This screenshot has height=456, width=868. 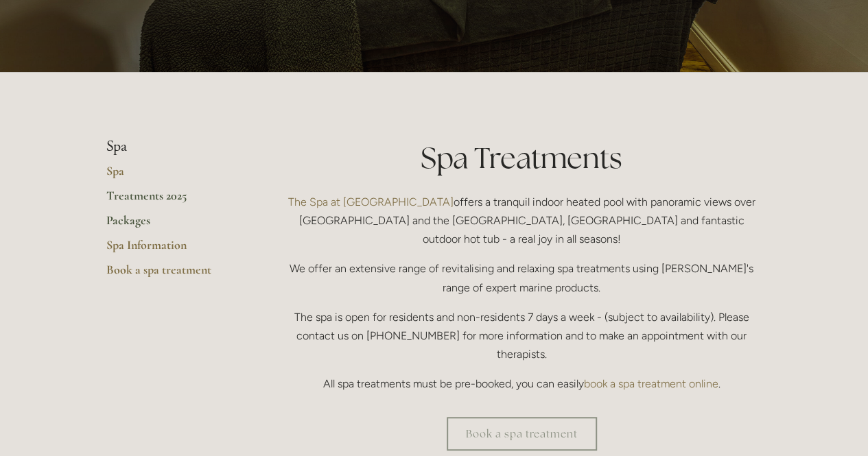 What do you see at coordinates (651, 384) in the screenshot?
I see `a: book a spa treatment online` at bounding box center [651, 384].